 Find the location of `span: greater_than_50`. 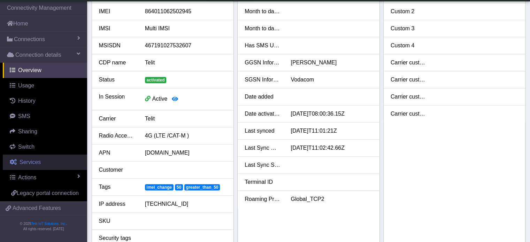

span: greater_than_50 is located at coordinates (202, 187).